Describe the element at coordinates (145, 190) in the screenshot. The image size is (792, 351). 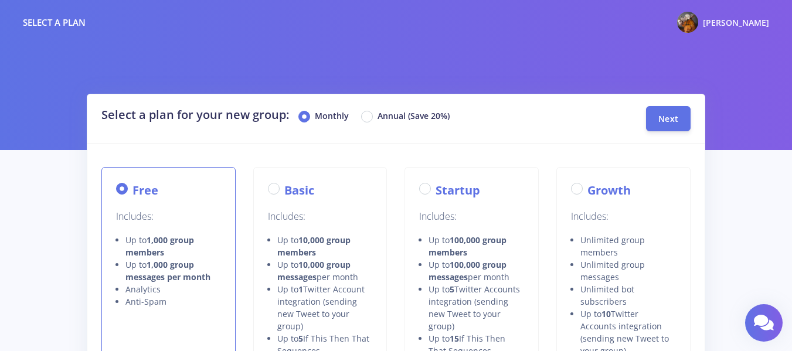
I see `label: Free` at that location.